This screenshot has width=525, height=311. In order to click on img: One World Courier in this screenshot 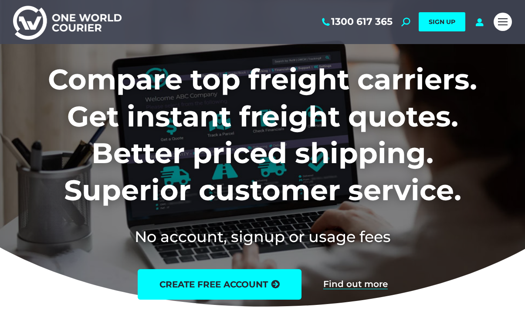, I will do `click(67, 22)`.